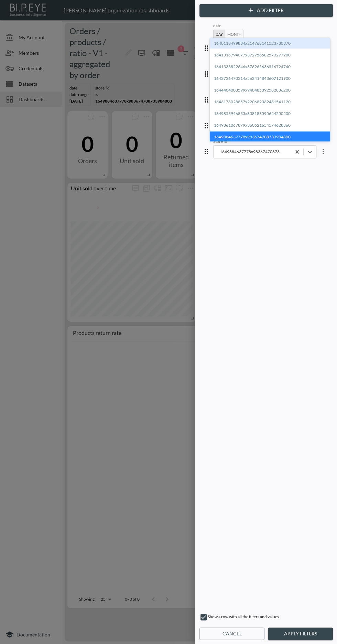 Image resolution: width=337 pixels, height=644 pixels. What do you see at coordinates (232, 634) in the screenshot?
I see `button: Cancel` at bounding box center [232, 634].